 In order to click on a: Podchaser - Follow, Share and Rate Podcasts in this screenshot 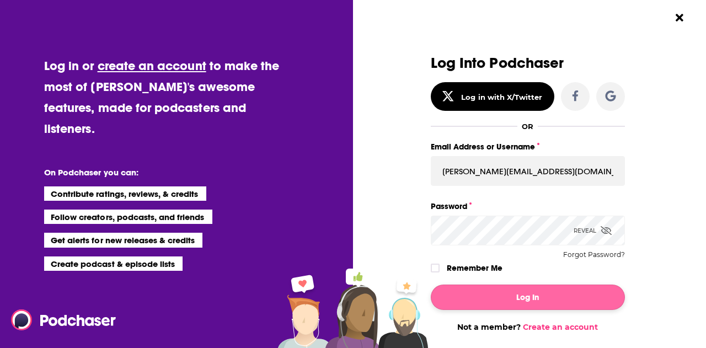, I will do `click(60, 320)`.